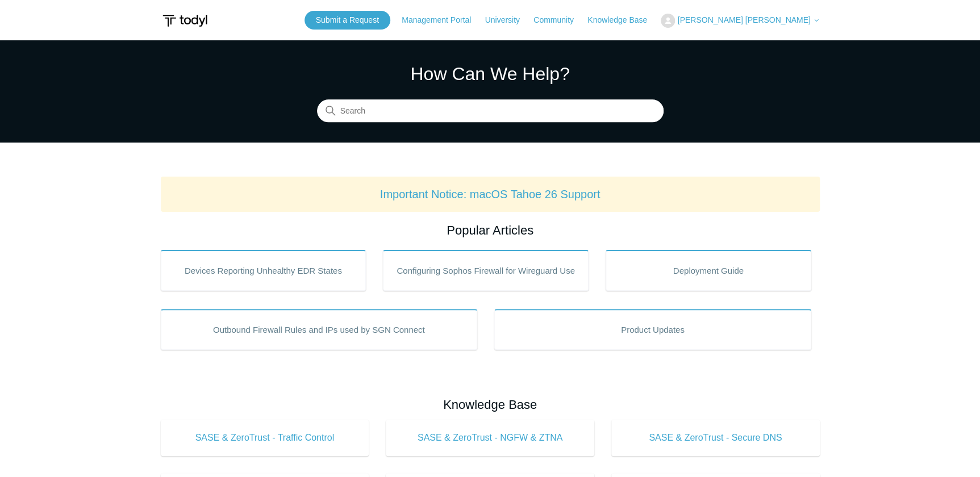 Image resolution: width=980 pixels, height=477 pixels. Describe the element at coordinates (490, 437) in the screenshot. I see `a: SASE & ZeroTrust - NGFW & ZTNA` at that location.